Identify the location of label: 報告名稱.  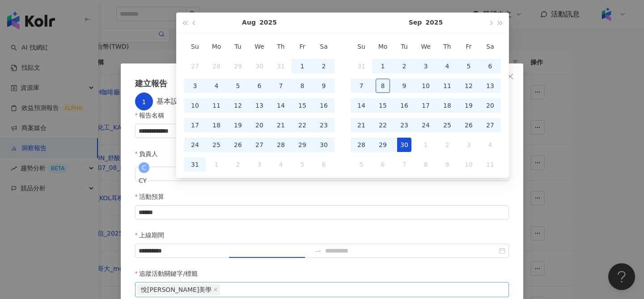
(153, 116).